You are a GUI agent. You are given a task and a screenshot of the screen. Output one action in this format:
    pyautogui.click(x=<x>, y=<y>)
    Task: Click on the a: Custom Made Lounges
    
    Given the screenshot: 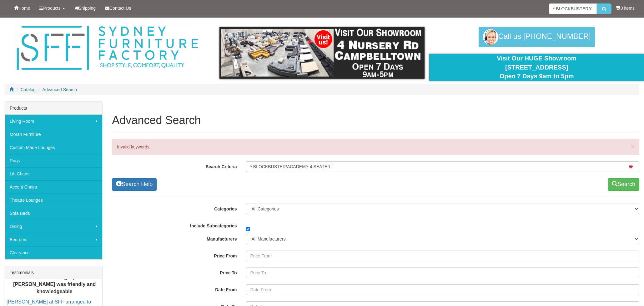 What is the action you would take?
    pyautogui.click(x=54, y=147)
    